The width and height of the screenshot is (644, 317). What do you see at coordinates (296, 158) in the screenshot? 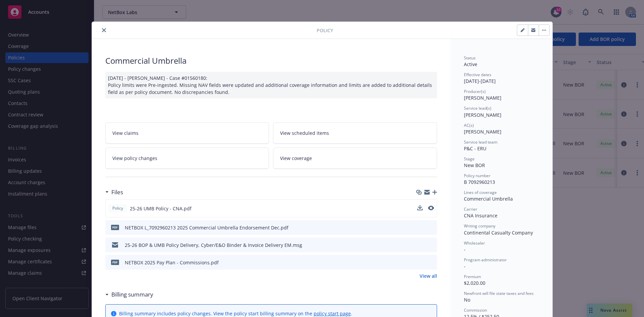
I see `span: View coverage` at bounding box center [296, 158].